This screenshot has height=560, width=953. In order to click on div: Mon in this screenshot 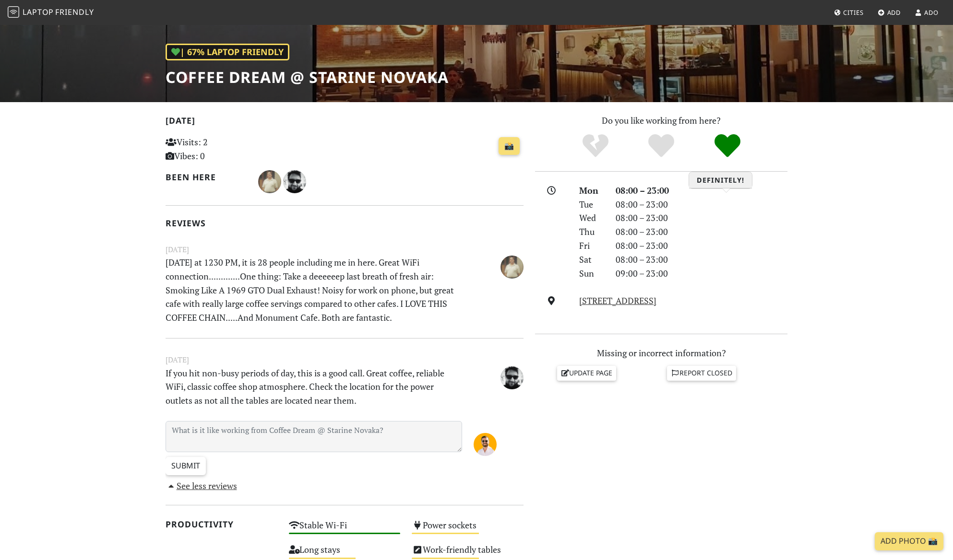, I will do `click(592, 190)`.